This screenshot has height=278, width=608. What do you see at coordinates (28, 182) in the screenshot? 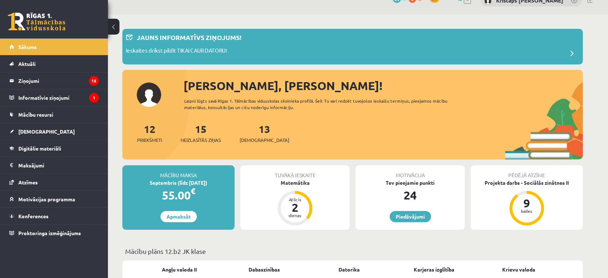
I see `span: Atzīmes` at bounding box center [28, 182].